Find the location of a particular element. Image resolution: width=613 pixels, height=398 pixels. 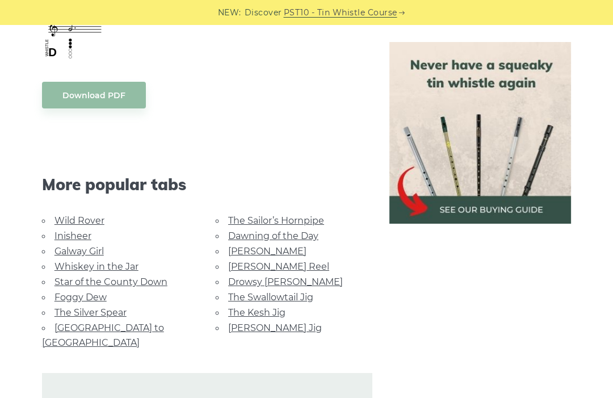

span: More popular tabs is located at coordinates (207, 185).